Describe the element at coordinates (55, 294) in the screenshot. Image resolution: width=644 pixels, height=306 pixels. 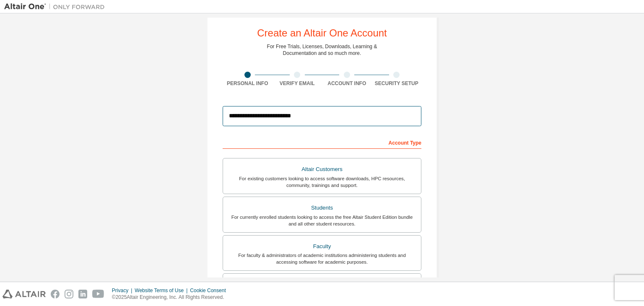
I see `img: facebook.svg` at that location.